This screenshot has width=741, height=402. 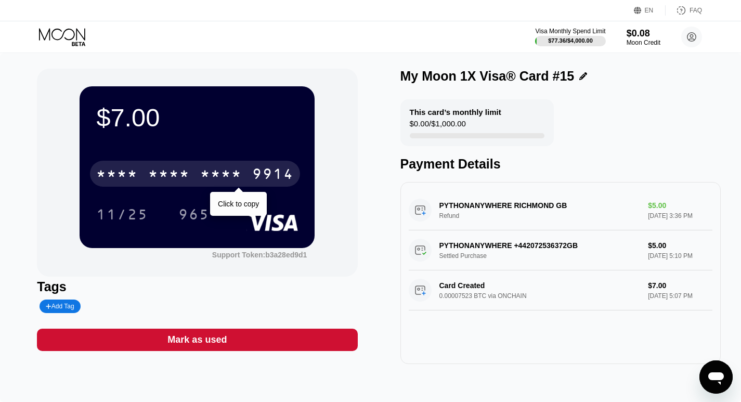 What do you see at coordinates (560, 164) in the screenshot?
I see `div: Payment Details` at bounding box center [560, 164].